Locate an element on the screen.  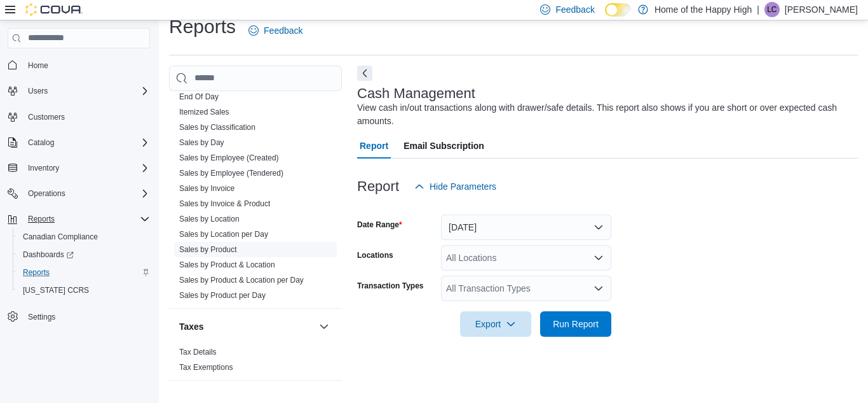
p: Home of the Happy High is located at coordinates (703, 10).